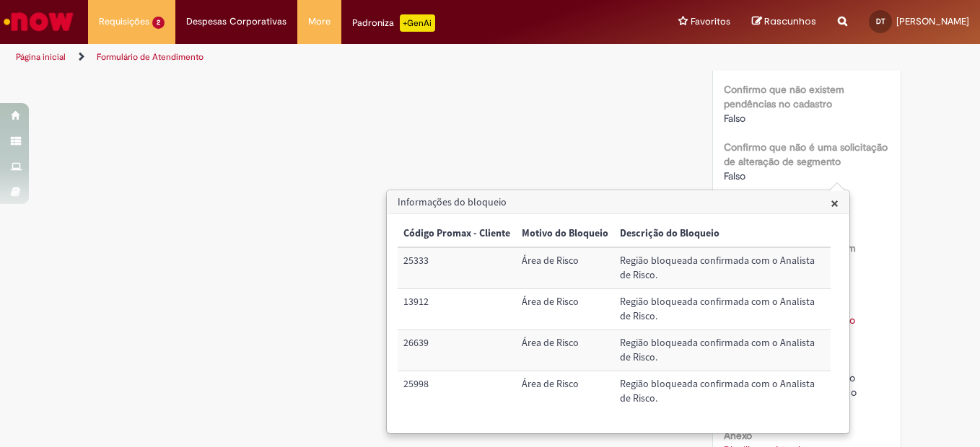  What do you see at coordinates (710, 22) in the screenshot?
I see `span: Favoritos` at bounding box center [710, 22].